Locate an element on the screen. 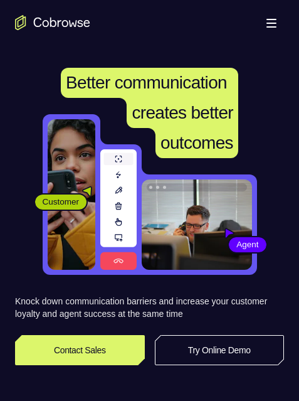  a: Go to the home page is located at coordinates (53, 23).